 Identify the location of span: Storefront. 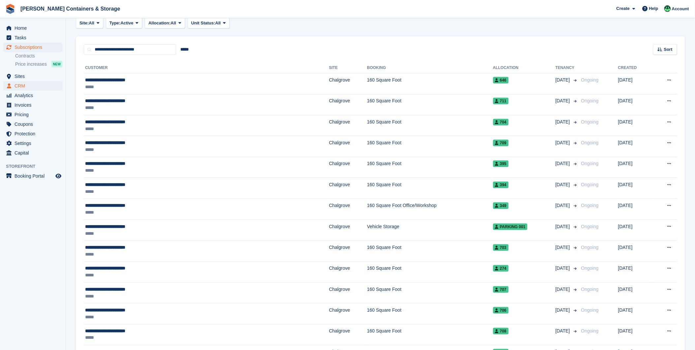
(36, 166).